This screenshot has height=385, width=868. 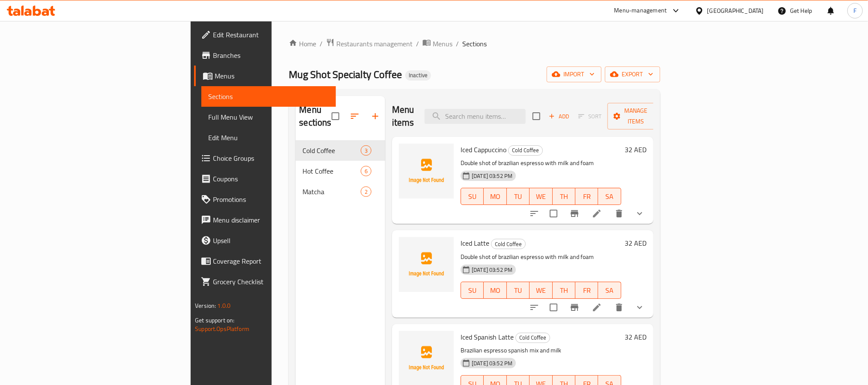 I want to click on span: TU, so click(x=518, y=196).